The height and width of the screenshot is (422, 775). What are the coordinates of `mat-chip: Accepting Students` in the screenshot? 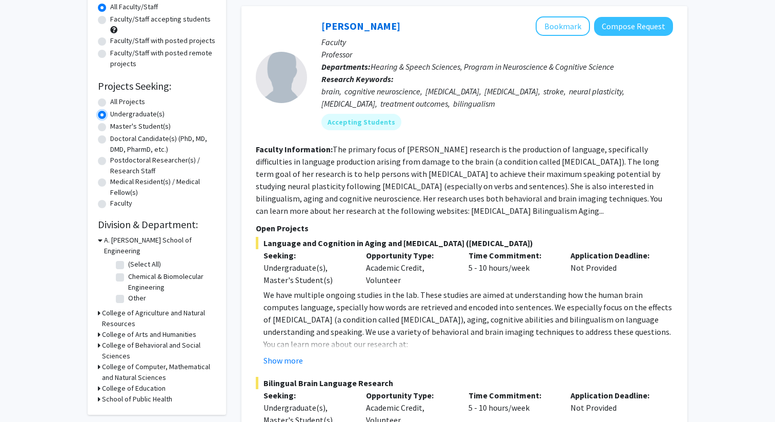 It's located at (361, 122).